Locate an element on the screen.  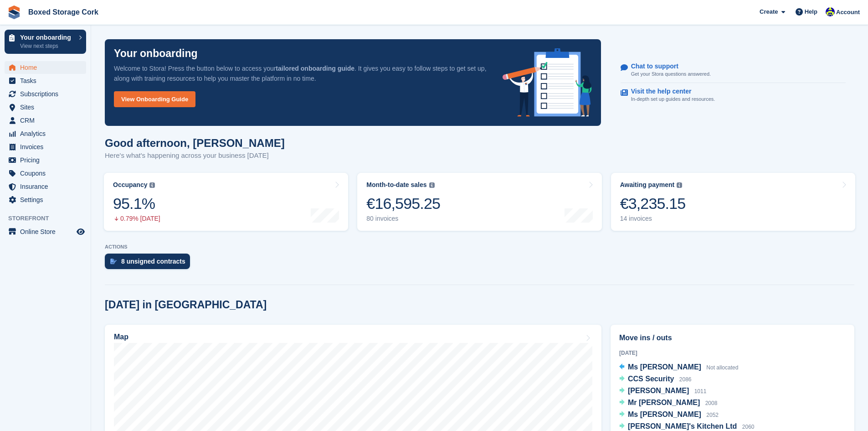
span: Help is located at coordinates (811, 12).